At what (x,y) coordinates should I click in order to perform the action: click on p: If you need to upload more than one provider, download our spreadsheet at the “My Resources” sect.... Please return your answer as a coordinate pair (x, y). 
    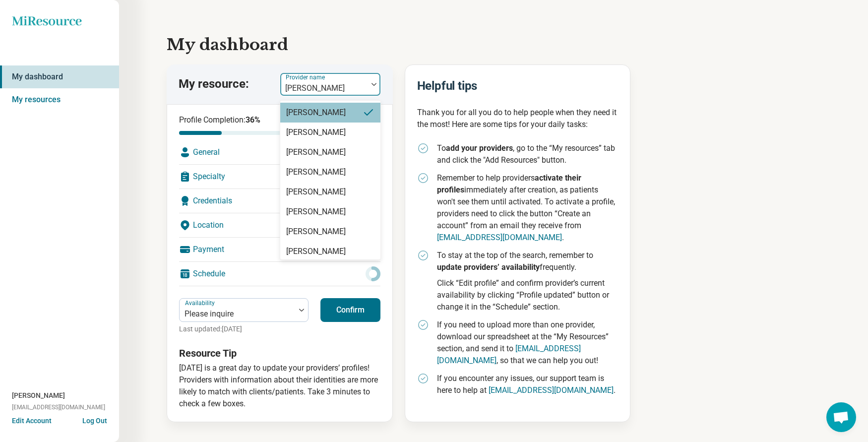
    Looking at the image, I should click on (528, 343).